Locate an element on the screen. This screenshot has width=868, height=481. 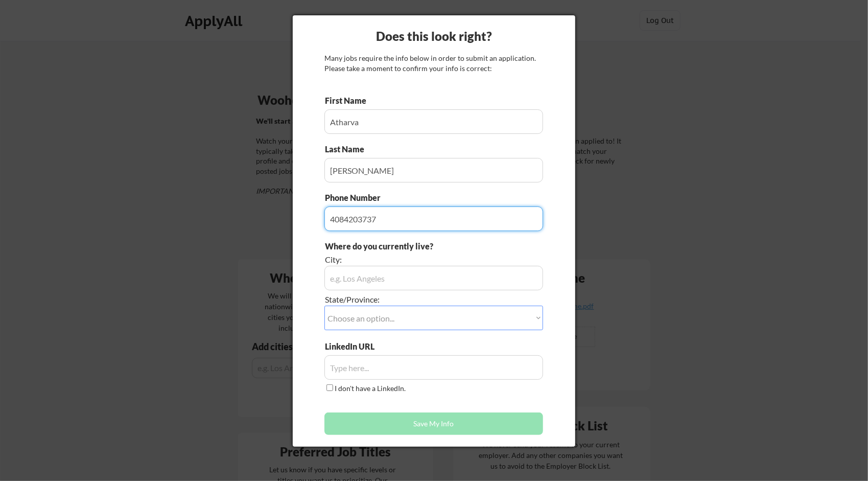
label: I don't have a LinkedIn. is located at coordinates (370, 388).